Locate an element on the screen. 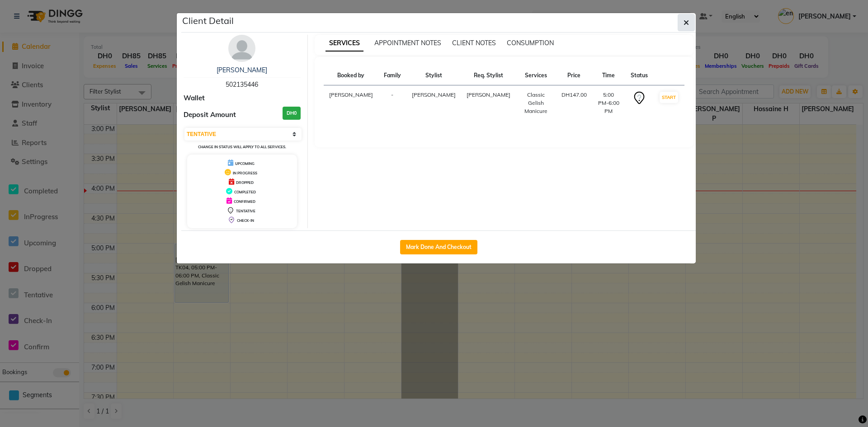  h5: Client Detail is located at coordinates (208, 20).